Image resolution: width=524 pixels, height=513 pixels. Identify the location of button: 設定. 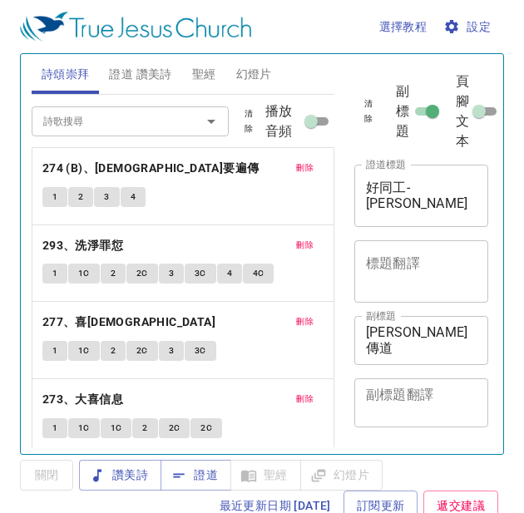
(468, 27).